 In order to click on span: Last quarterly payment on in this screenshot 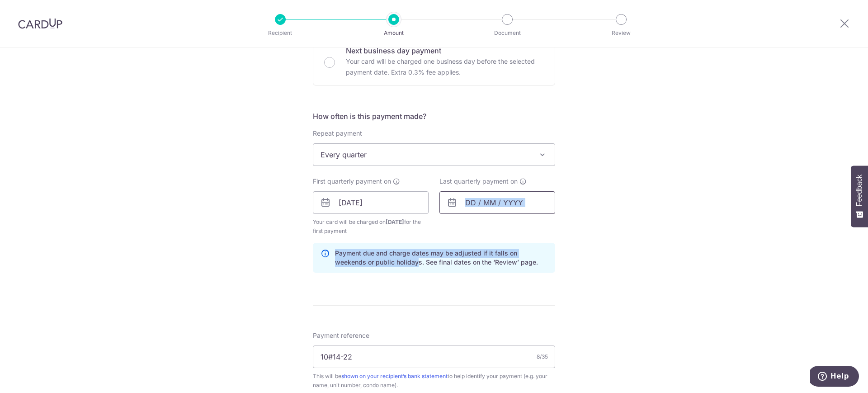, I will do `click(479, 181)`.